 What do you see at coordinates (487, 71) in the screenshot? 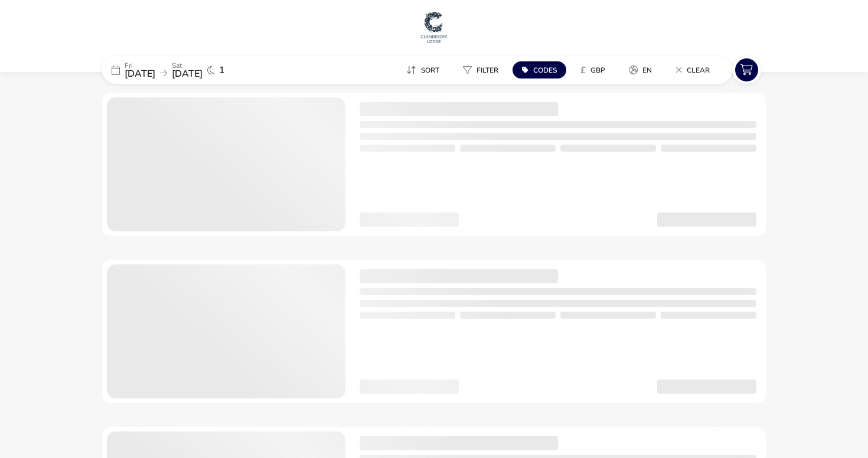
I see `span: Filter` at bounding box center [487, 71].